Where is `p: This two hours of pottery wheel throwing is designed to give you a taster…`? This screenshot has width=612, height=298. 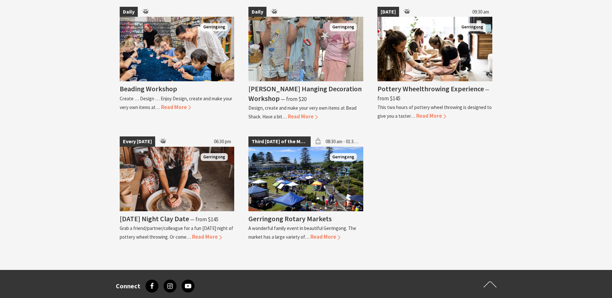 p: This two hours of pottery wheel throwing is designed to give you a taster… is located at coordinates (435, 112).